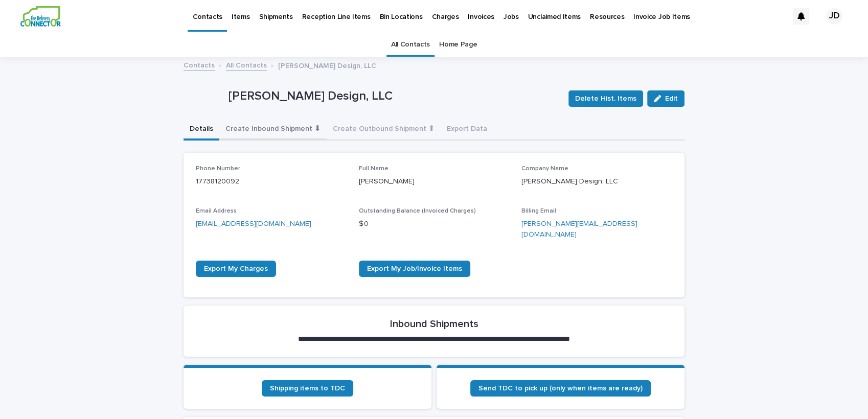 Image resolution: width=868 pixels, height=419 pixels. Describe the element at coordinates (307, 388) in the screenshot. I see `span: Shipping items to TDC` at that location.